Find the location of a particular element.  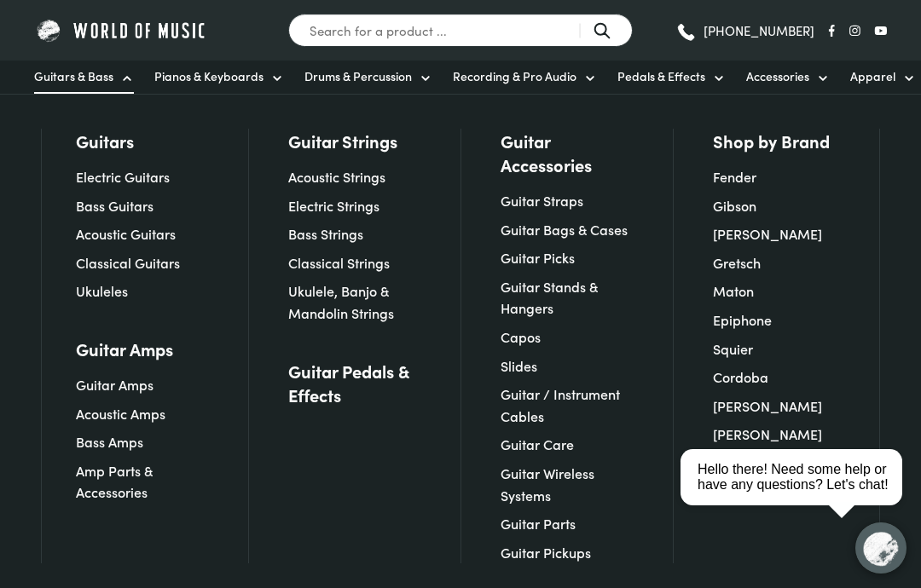

a: Fender is located at coordinates (734, 176).